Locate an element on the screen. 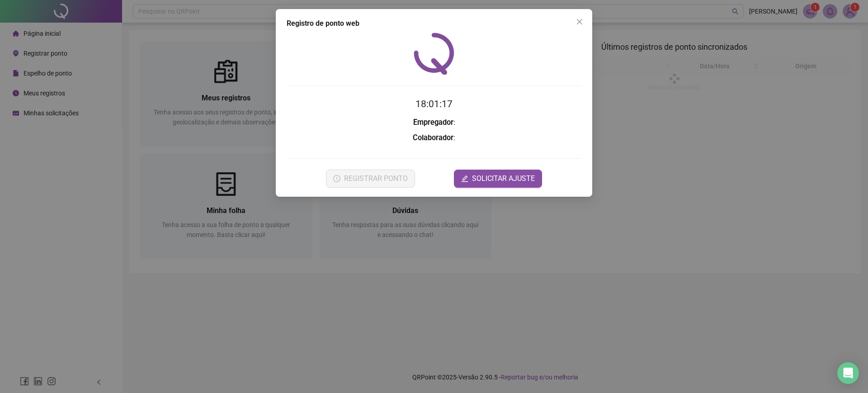  span: SOLICITAR AJUSTE is located at coordinates (503, 179).